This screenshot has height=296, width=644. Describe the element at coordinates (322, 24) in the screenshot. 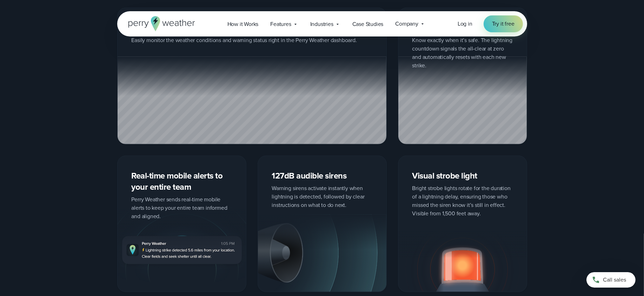

I see `span: Industries` at that location.